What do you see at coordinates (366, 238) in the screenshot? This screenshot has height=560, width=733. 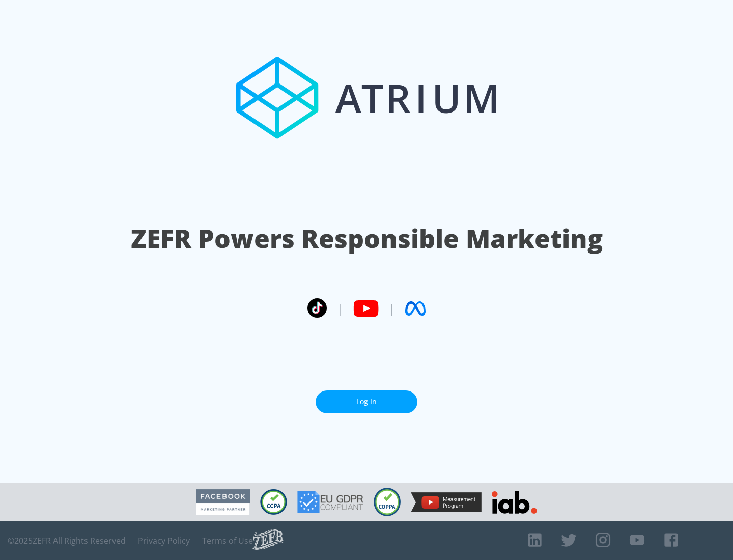 I see `h1: ZEFR Powers Responsible Marketing` at bounding box center [366, 238].